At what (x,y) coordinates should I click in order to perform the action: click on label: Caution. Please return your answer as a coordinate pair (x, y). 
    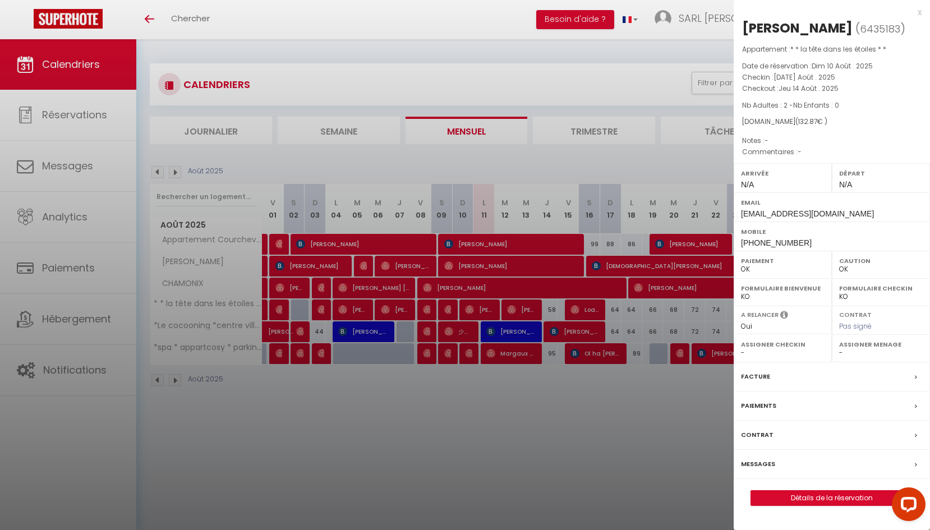
    Looking at the image, I should click on (880, 261).